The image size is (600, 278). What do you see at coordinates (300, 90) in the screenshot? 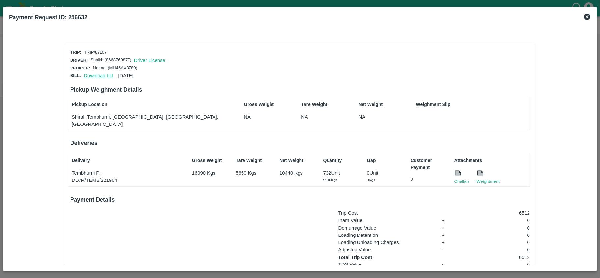
I see `h6: Pickup Weighment Details` at bounding box center [300, 90].